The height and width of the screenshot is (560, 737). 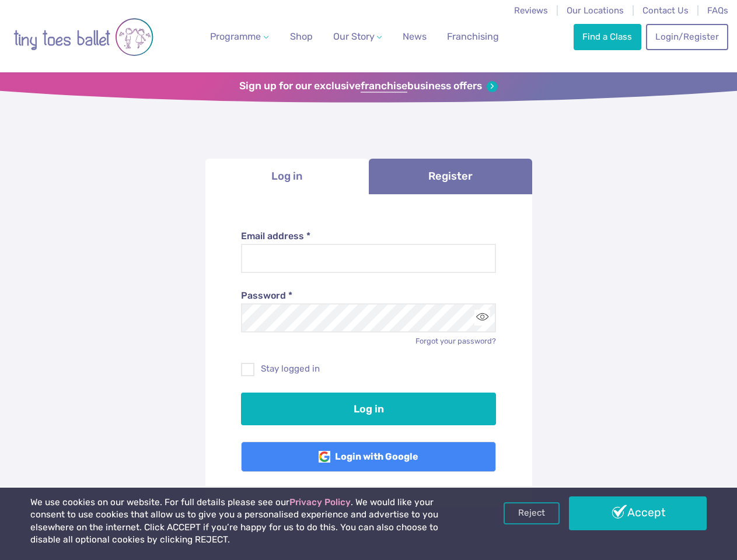 I want to click on span: News, so click(x=414, y=37).